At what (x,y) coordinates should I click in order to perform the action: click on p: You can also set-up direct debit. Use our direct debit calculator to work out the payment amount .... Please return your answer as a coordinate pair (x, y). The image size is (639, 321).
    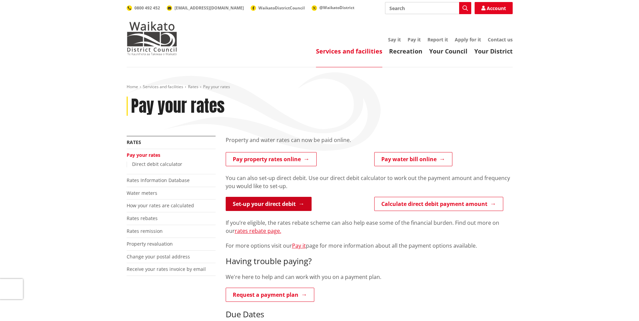
    Looking at the image, I should click on (369, 182).